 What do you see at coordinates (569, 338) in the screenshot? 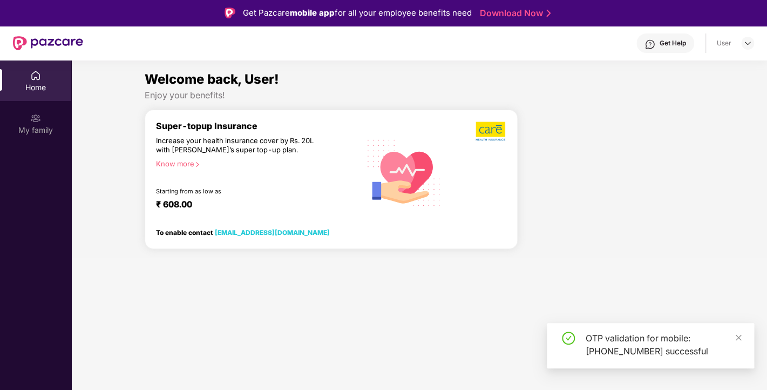
I see `span: check-circle` at bounding box center [569, 338].